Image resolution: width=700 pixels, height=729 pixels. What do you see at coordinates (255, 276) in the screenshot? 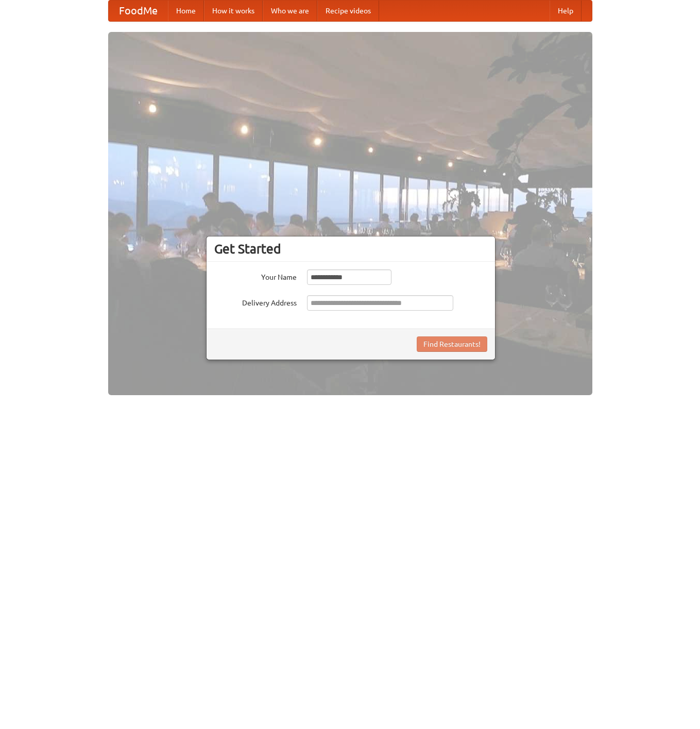
I see `label: Your Name` at bounding box center [255, 276].